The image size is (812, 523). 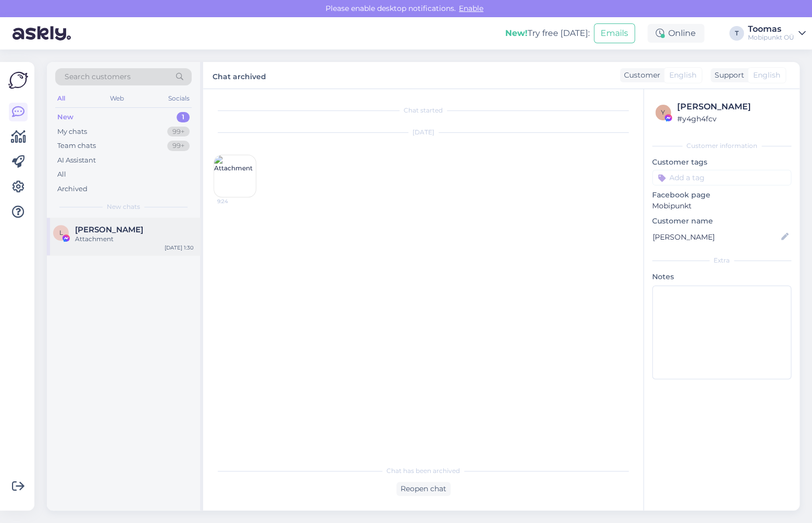 I want to click on b: New!, so click(x=517, y=33).